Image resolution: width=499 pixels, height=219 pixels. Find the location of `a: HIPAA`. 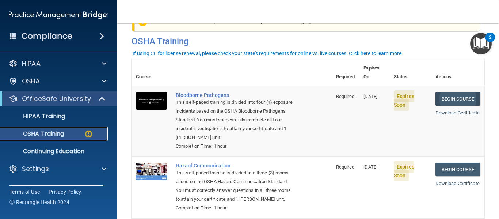

a: HIPAA is located at coordinates (57, 64).